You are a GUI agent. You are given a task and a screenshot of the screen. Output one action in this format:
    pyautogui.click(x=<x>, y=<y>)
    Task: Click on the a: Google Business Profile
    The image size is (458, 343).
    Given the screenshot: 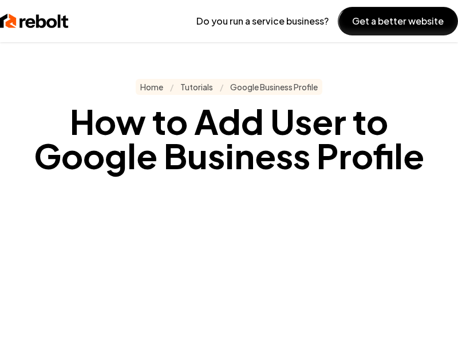 What is the action you would take?
    pyautogui.click(x=274, y=87)
    